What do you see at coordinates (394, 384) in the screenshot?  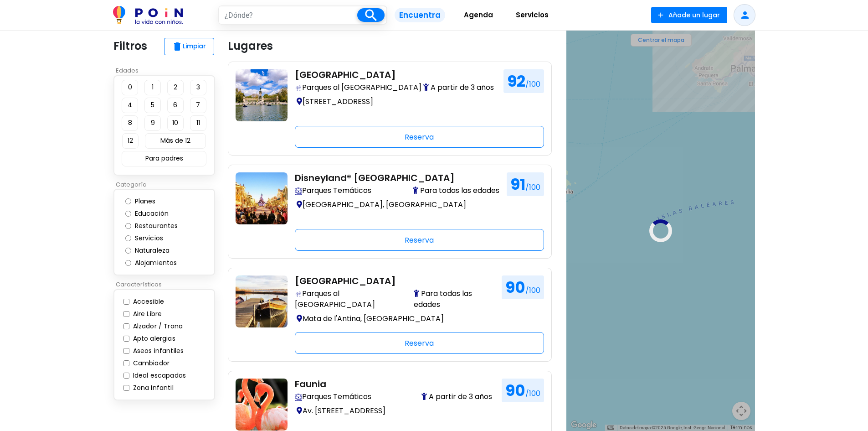 I see `h2: Faunia` at bounding box center [394, 384].